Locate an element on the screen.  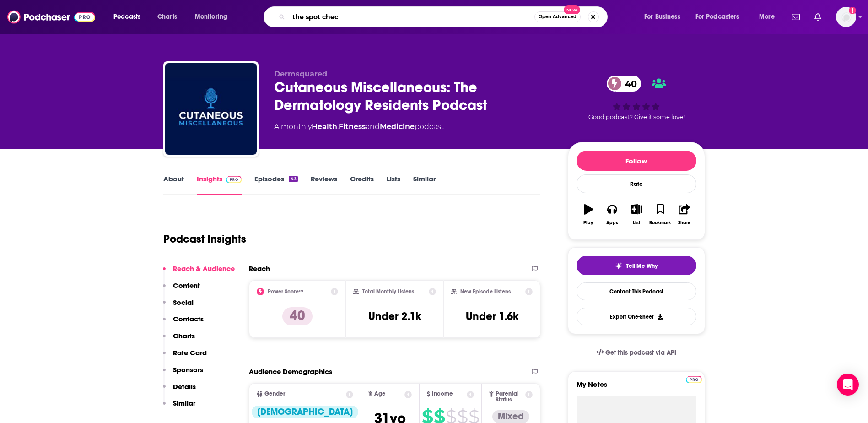
a: Lists is located at coordinates (393, 185).